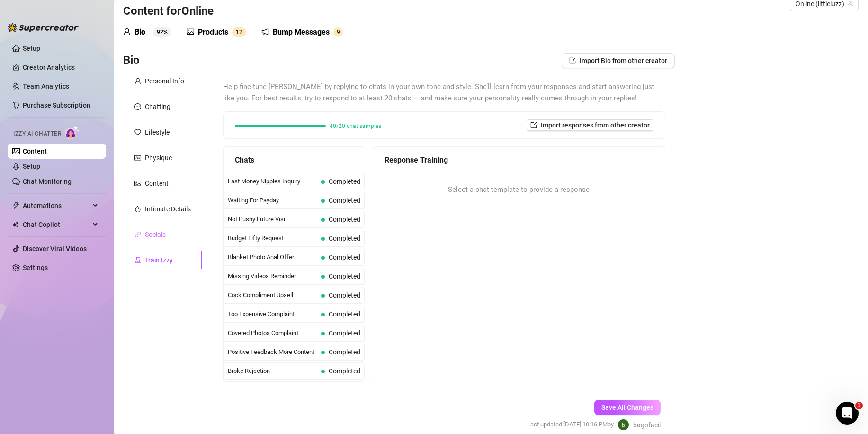 The width and height of the screenshot is (868, 434). What do you see at coordinates (272, 276) in the screenshot?
I see `span: Missing Videos Reminder` at bounding box center [272, 276].